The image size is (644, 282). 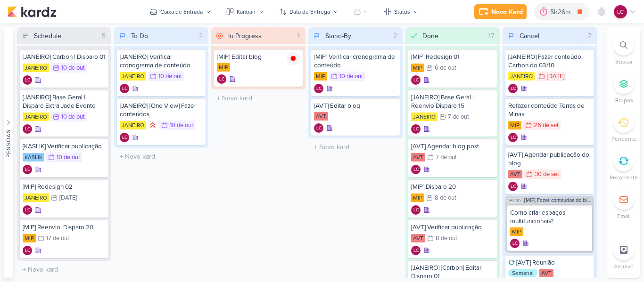 I want to click on div: Refazer conteúdo Terras de Minas, so click(x=550, y=110).